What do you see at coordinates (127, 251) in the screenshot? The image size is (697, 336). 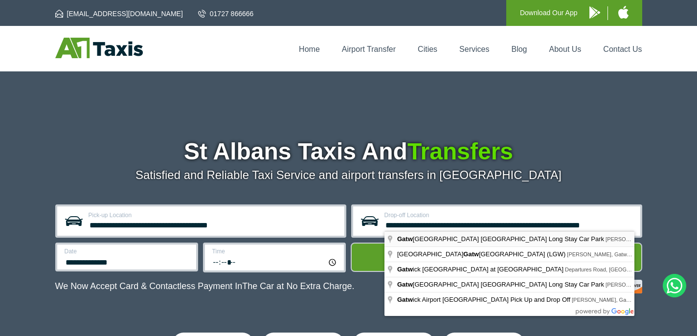 I see `label: Date` at bounding box center [127, 251].